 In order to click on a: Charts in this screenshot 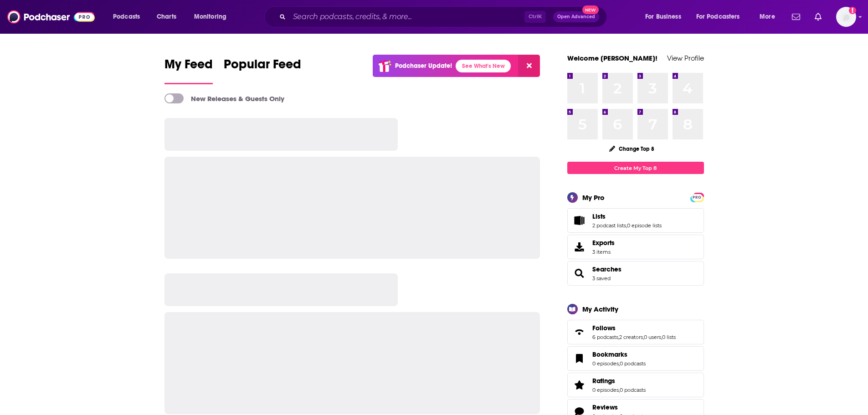, I will do `click(167, 17)`.